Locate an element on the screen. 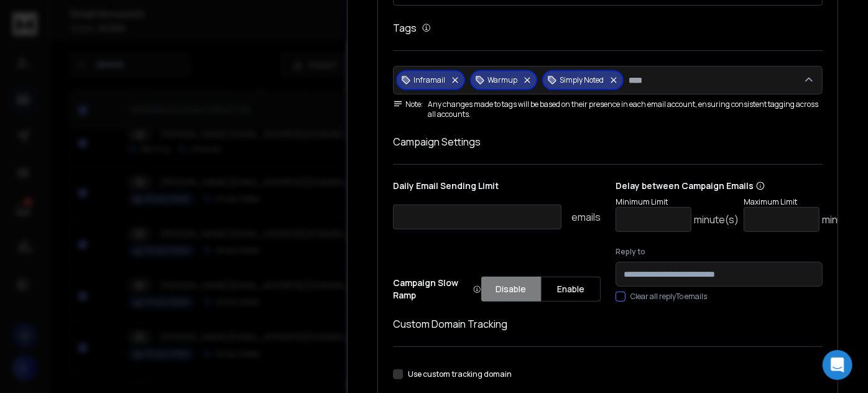 This screenshot has height=393, width=868. p: Maximum Limit is located at coordinates (805, 202).